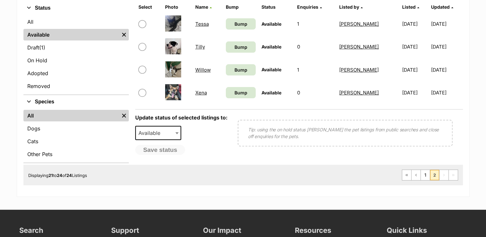  Describe the element at coordinates (181, 118) in the screenshot. I see `label: Update status of selected listings to:` at that location.